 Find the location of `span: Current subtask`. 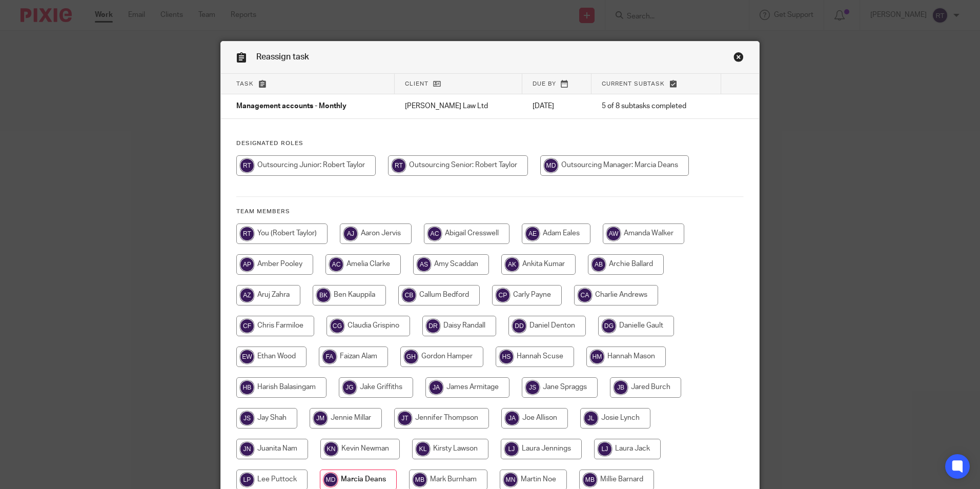

span: Current subtask is located at coordinates (633, 83).